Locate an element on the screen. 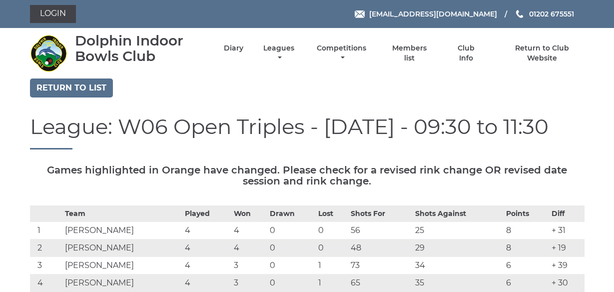 This screenshot has height=292, width=614. th: Diff is located at coordinates (566, 214).